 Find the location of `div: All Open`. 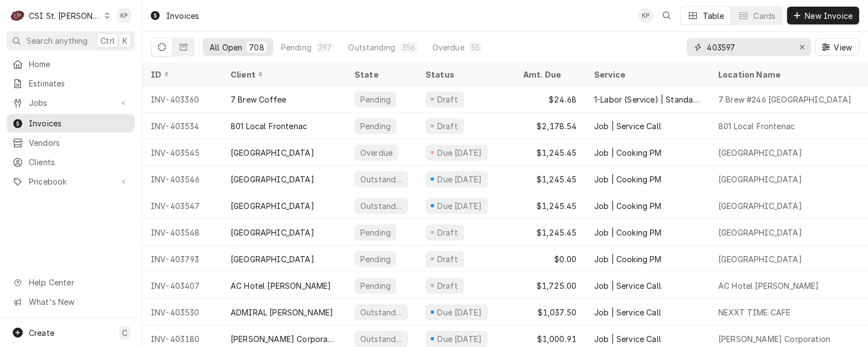

div: All Open is located at coordinates (226, 47).